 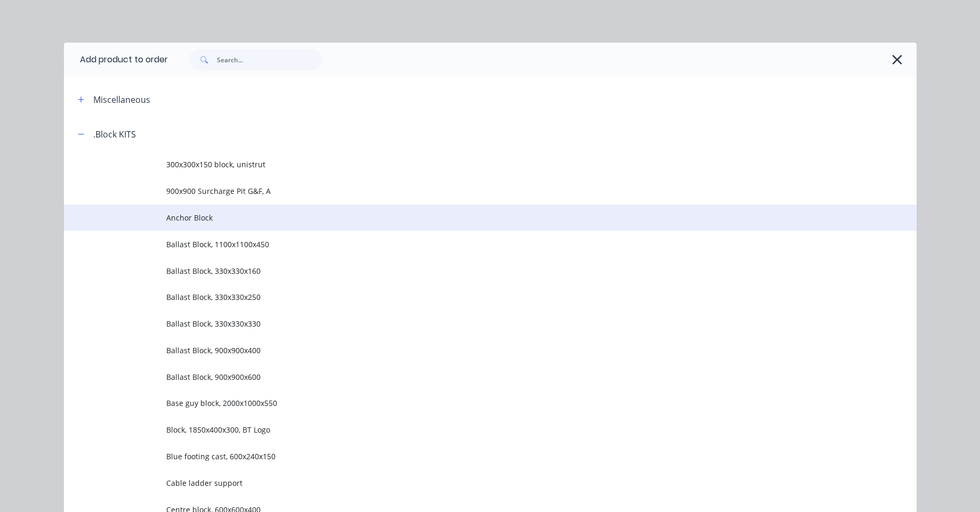 I want to click on div: .Block KITS, so click(x=115, y=134).